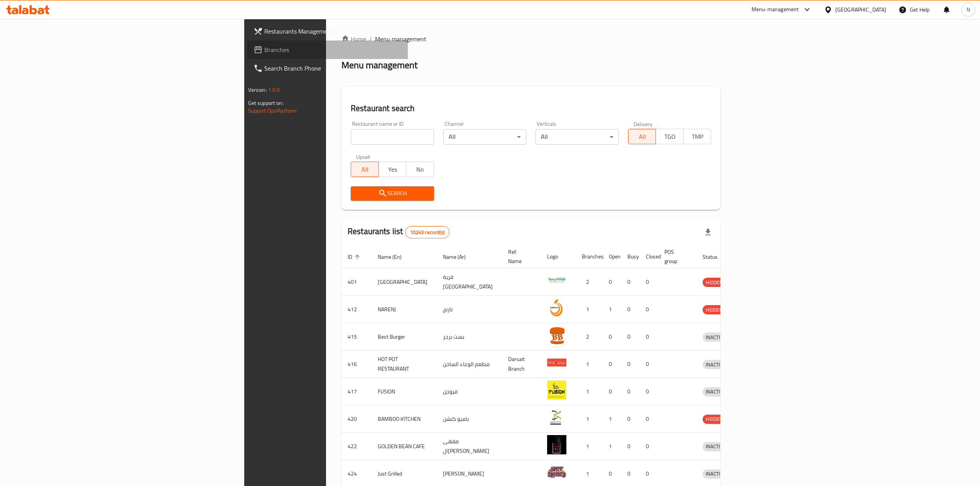 The height and width of the screenshot is (486, 980). What do you see at coordinates (675, 256) in the screenshot?
I see `span: POS group` at bounding box center [675, 256].